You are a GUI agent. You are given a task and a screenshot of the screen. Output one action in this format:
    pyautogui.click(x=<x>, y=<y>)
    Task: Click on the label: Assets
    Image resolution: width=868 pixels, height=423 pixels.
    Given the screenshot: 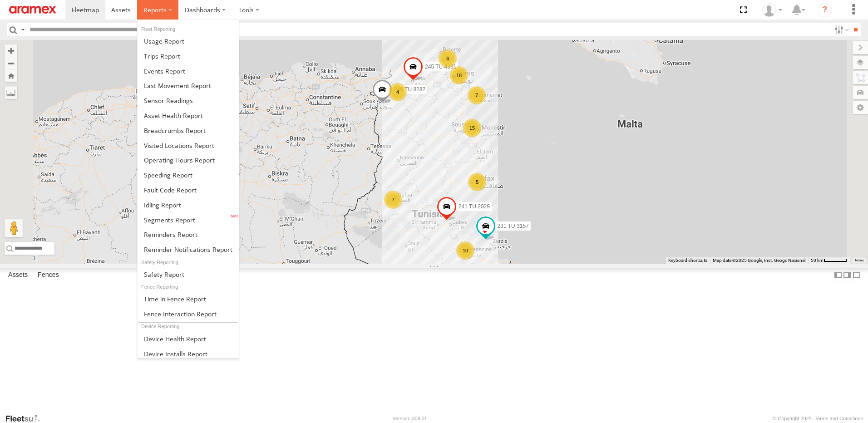 What is the action you would take?
    pyautogui.click(x=17, y=275)
    